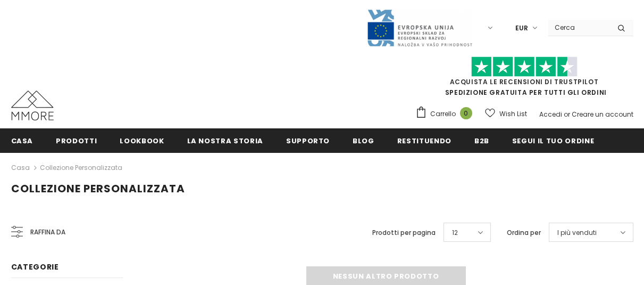 The image size is (644, 285). Describe the element at coordinates (81, 167) in the screenshot. I see `a: Collezione personalizzata` at that location.